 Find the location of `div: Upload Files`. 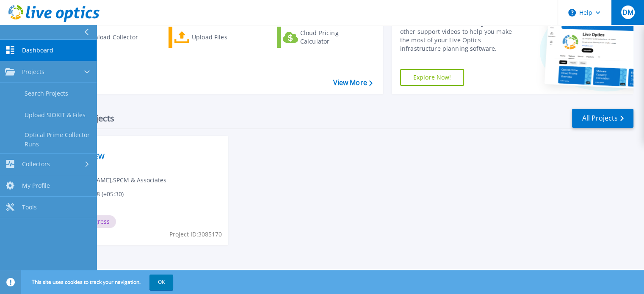

div: Upload Files is located at coordinates (225, 37).